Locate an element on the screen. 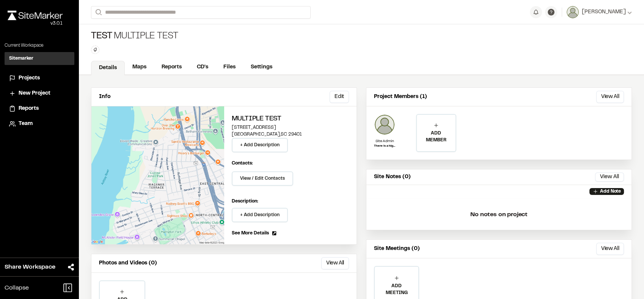 This screenshot has height=299, width=644. span: Collapse is located at coordinates (17, 288).